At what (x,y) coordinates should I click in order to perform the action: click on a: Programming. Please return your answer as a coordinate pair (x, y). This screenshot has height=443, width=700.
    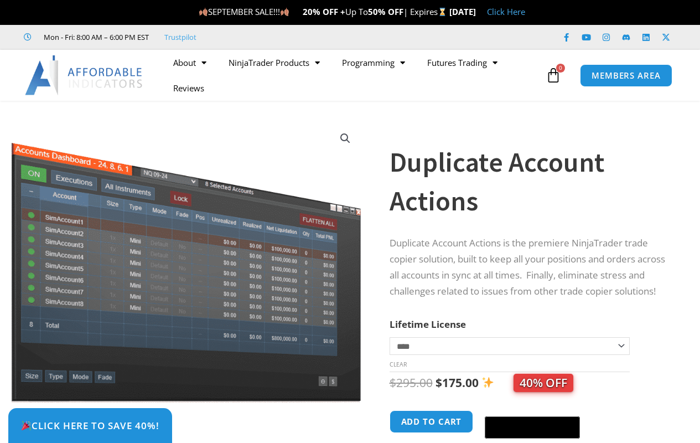
    Looking at the image, I should click on (373, 63).